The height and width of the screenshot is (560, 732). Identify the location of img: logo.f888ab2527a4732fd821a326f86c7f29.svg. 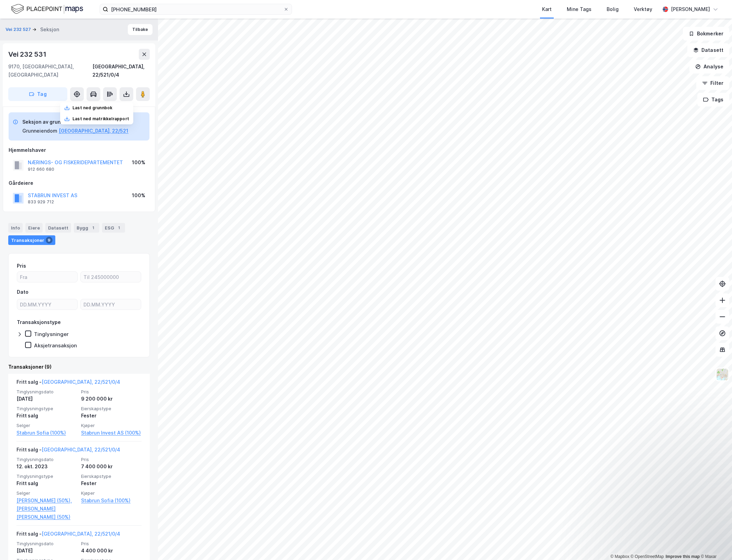
(47, 9).